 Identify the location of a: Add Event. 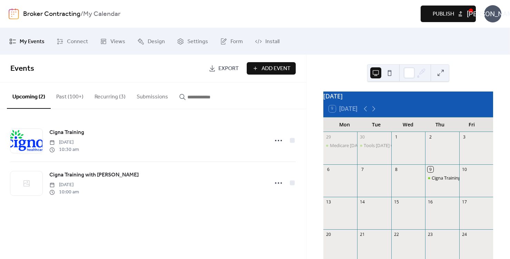
(271, 68).